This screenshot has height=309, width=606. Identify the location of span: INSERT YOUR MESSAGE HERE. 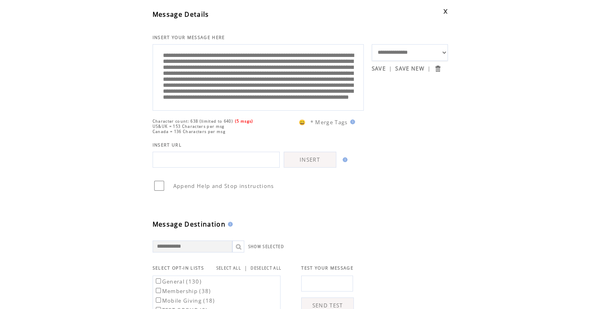
(189, 37).